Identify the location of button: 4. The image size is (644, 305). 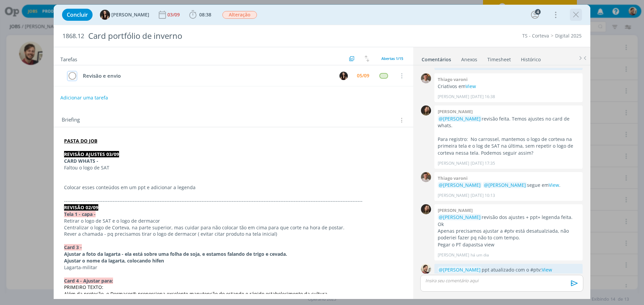
(535, 15).